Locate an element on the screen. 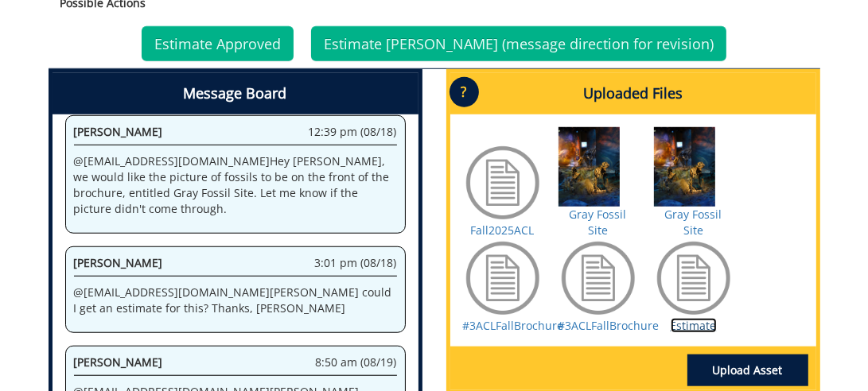 The image size is (868, 391). span: 8:50 am (08/19) is located at coordinates (356, 363).